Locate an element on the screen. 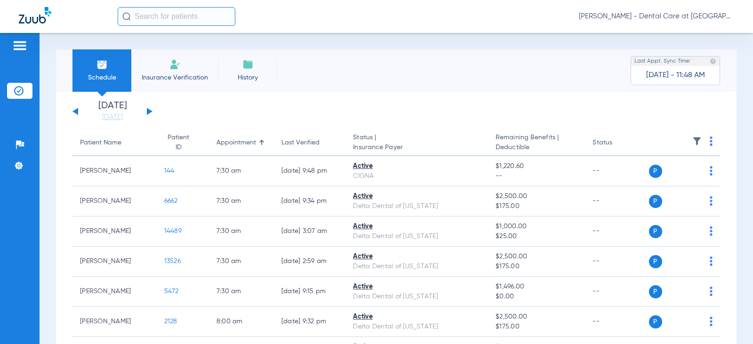 Image resolution: width=753 pixels, height=344 pixels. span: $0.00 is located at coordinates (536, 296).